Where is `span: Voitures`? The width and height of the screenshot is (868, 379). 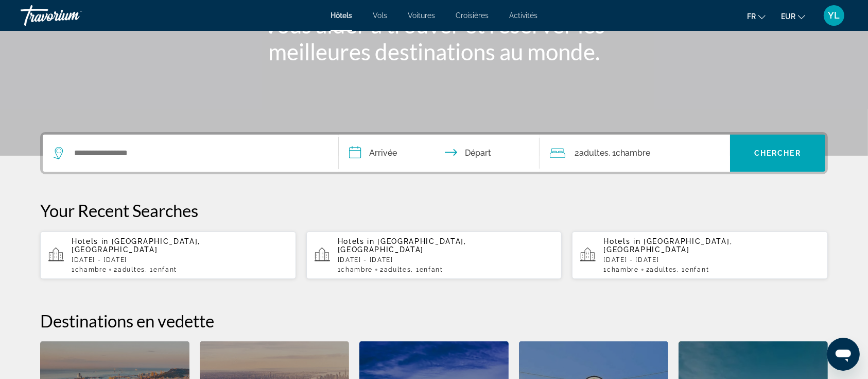
span: Voitures is located at coordinates (421, 16).